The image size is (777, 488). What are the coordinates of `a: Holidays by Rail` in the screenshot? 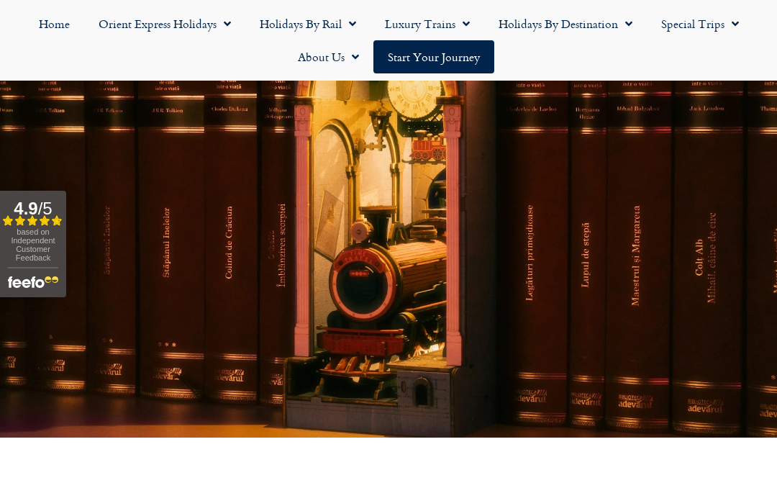 It's located at (308, 24).